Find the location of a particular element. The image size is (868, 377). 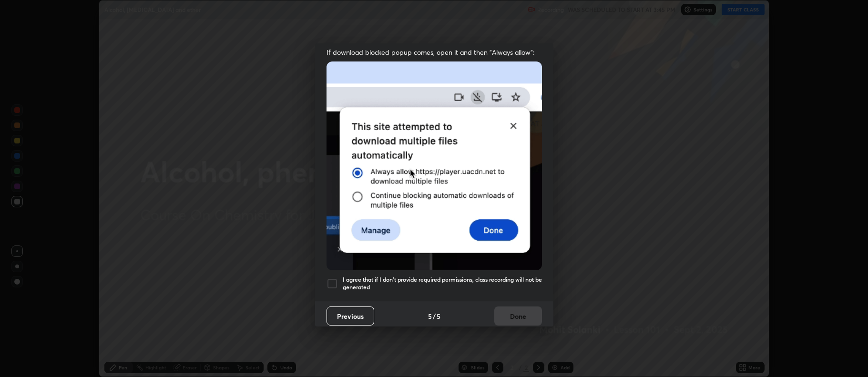

span: If download blocked popup comes, open it and then "Always allow": is located at coordinates (434, 52).